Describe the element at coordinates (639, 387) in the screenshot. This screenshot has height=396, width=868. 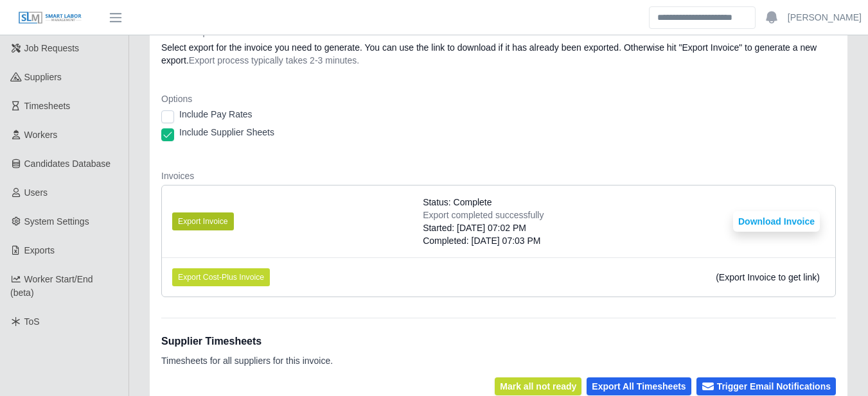
I see `button: Export All Timesheets` at that location.